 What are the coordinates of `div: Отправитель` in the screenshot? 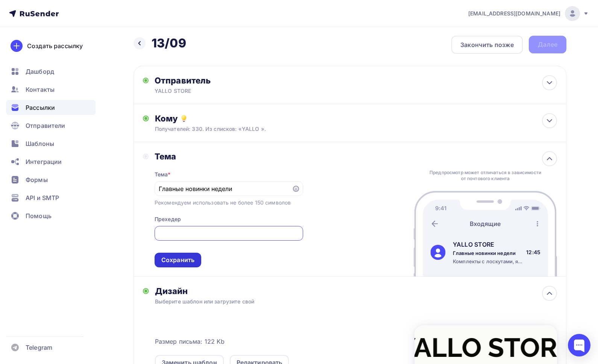 It's located at (236, 81).